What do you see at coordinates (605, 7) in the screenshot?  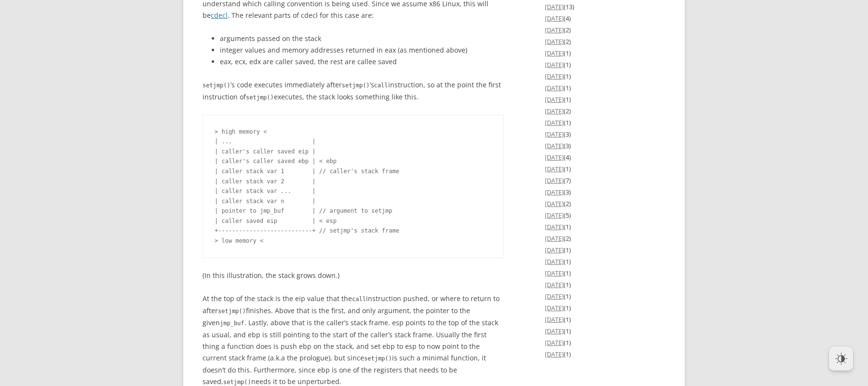 I see `li: (13)` at bounding box center [605, 7].